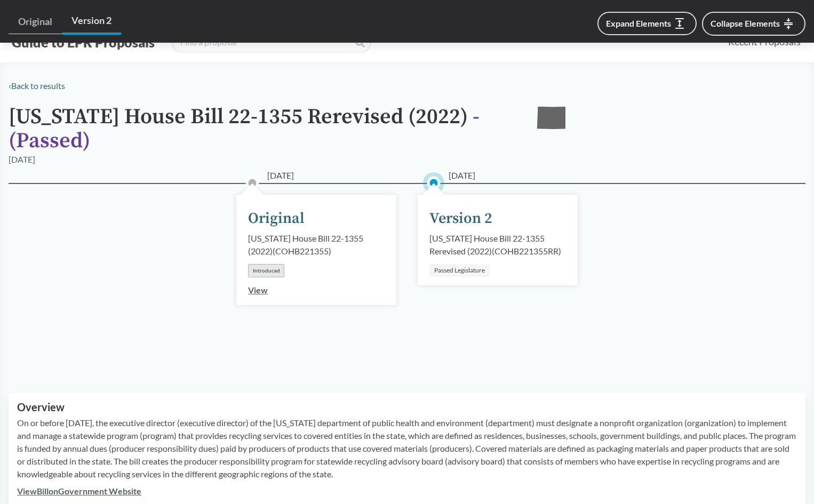  I want to click on button: Collapse Elements, so click(754, 23).